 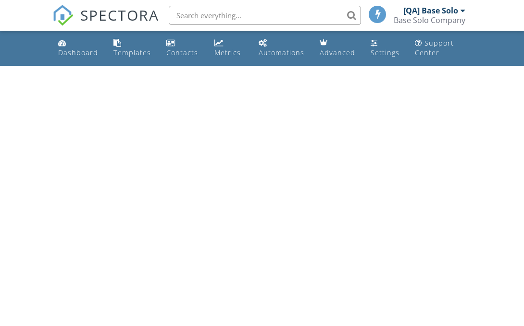 What do you see at coordinates (78, 48) in the screenshot?
I see `a: Dashboard` at bounding box center [78, 48].